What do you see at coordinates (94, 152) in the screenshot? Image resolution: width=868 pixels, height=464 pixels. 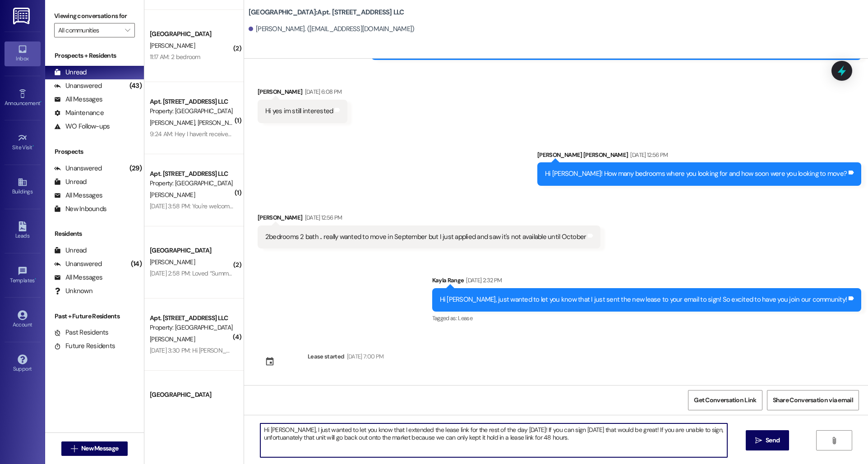 I see `div: Prospects` at bounding box center [94, 152].